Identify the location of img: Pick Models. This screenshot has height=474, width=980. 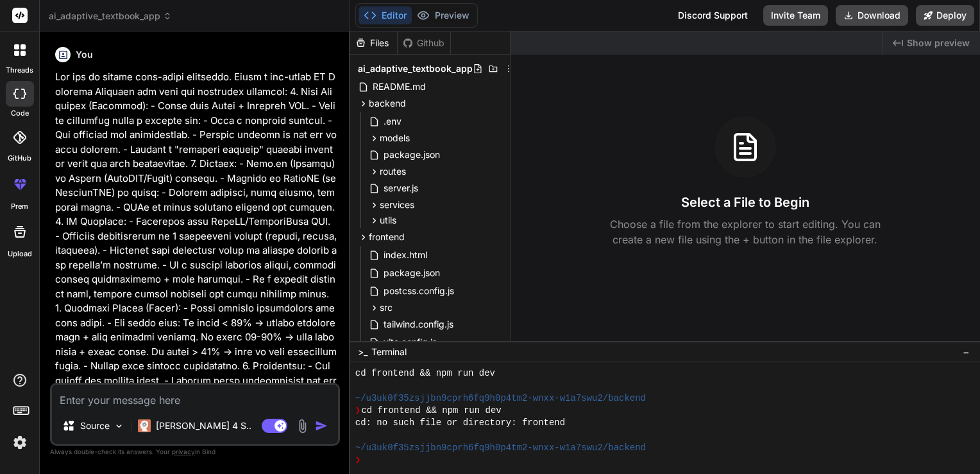
(119, 425).